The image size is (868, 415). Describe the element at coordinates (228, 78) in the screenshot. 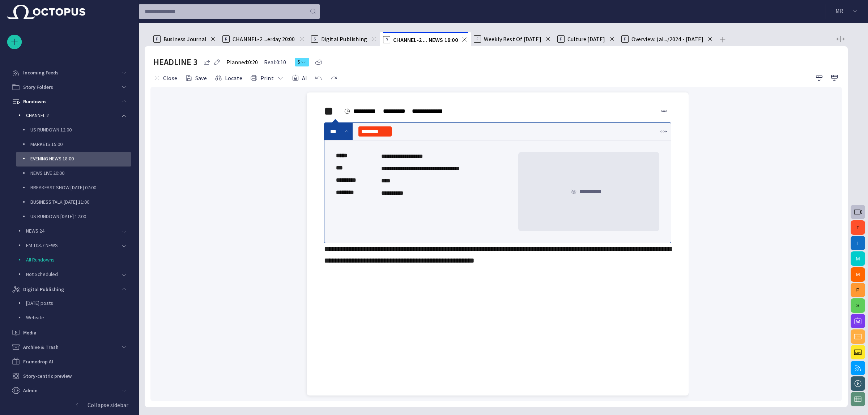

I see `button: Locate` at that location.